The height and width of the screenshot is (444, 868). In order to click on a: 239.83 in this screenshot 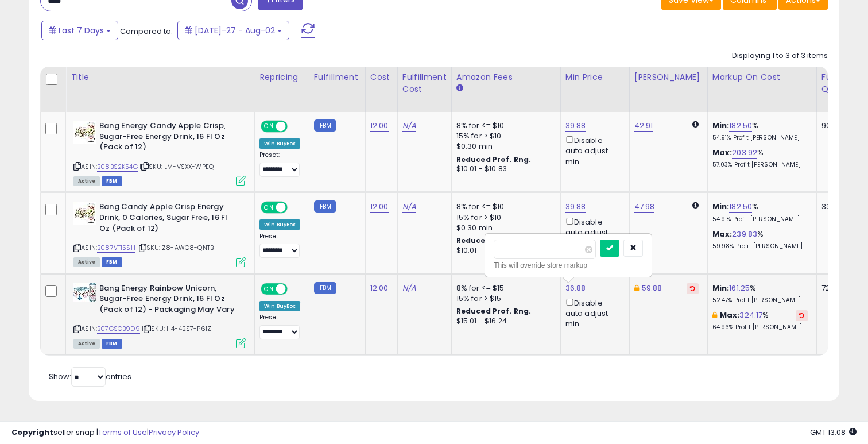, I will do `click(745, 234)`.